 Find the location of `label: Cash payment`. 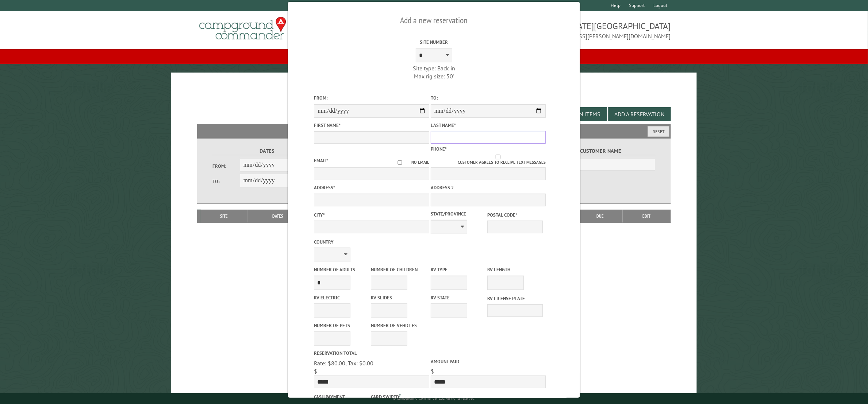

label: Cash payment is located at coordinates (341, 397).